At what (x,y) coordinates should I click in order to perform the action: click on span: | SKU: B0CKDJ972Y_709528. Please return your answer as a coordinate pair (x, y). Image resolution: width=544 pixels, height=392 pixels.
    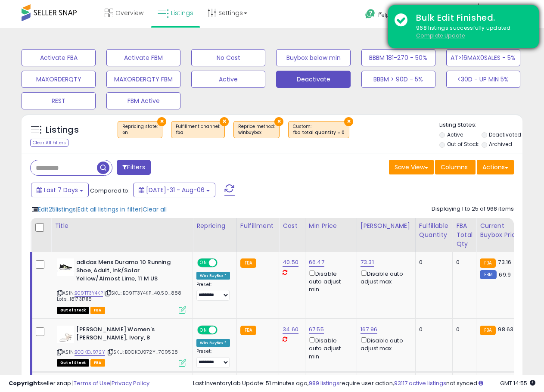
    Looking at the image, I should click on (142, 352).